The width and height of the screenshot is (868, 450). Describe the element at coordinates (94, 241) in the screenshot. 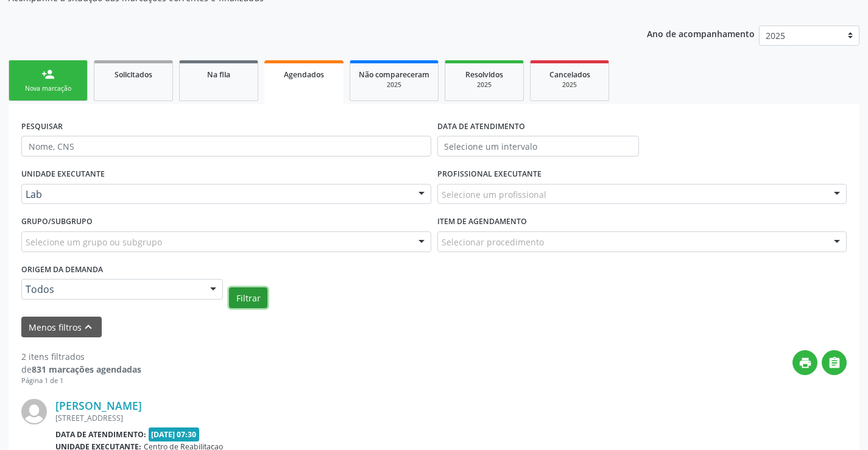

I see `span: Selecione um grupo ou subgrupo` at that location.